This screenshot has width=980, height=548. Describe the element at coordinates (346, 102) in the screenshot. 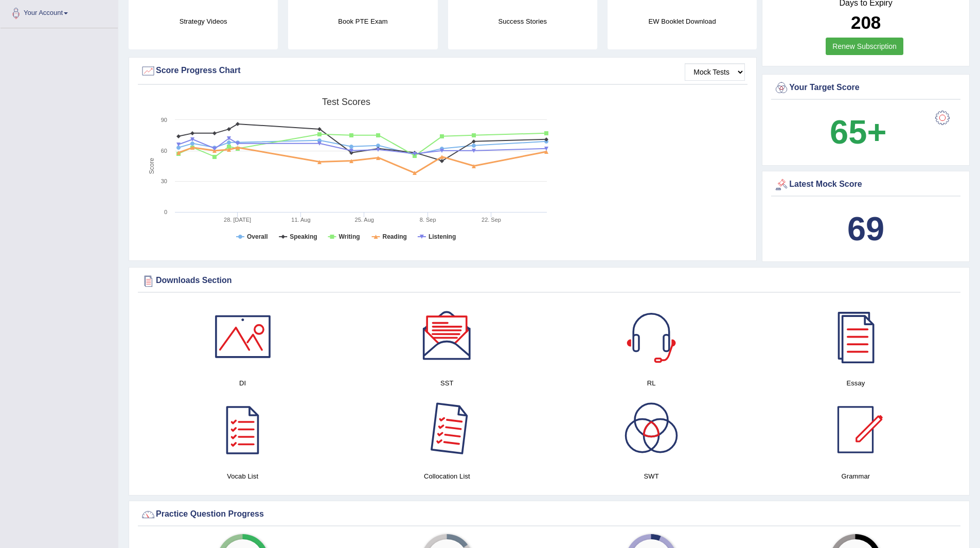

I see `tspan: Test scores` at that location.